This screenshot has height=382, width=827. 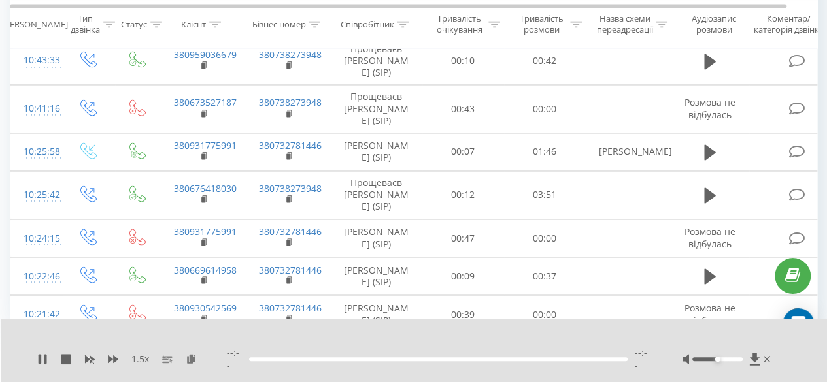 What do you see at coordinates (624, 25) in the screenshot?
I see `div: Назва схеми переадресації` at bounding box center [624, 25].